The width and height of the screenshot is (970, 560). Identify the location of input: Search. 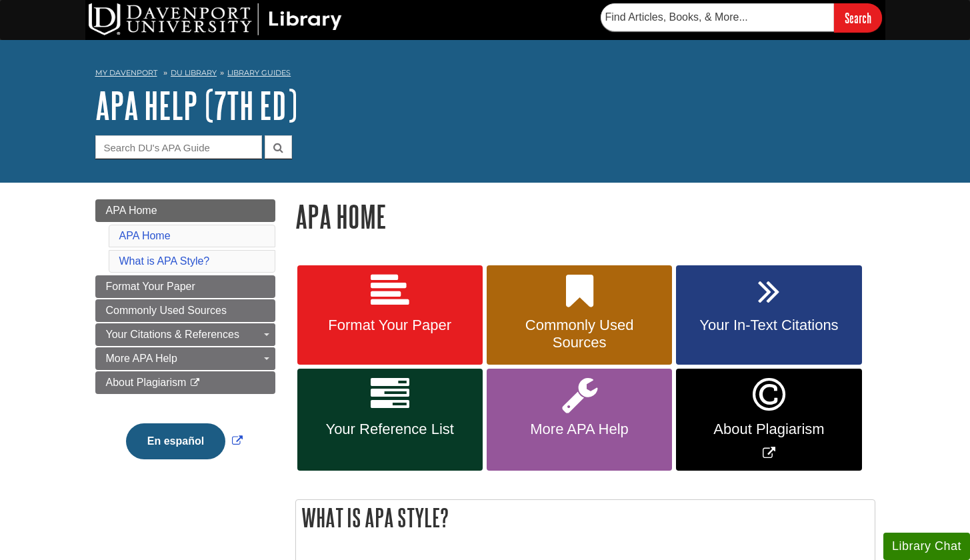
(858, 18).